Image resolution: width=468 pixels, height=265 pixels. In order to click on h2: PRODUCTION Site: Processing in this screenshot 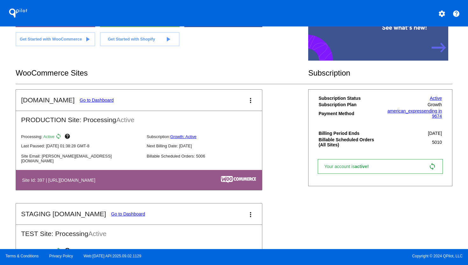, I will do `click(139, 117)`.